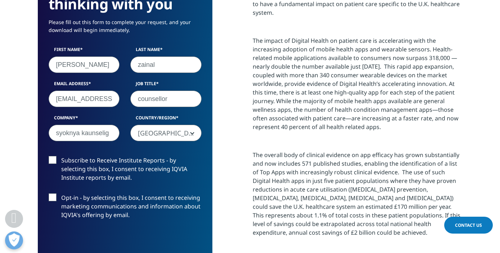 Image resolution: width=500 pixels, height=253 pixels. I want to click on p: The impact of Digital Health on patient care is accelerating with the increasing adoption of mobi..., so click(357, 86).